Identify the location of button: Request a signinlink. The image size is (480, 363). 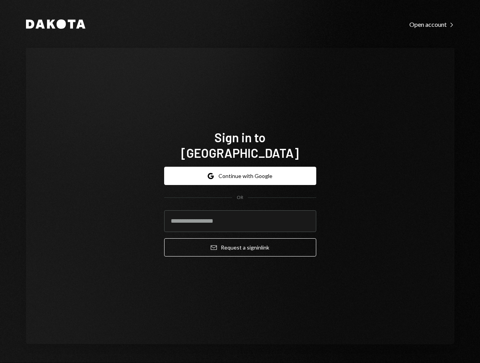
(240, 247).